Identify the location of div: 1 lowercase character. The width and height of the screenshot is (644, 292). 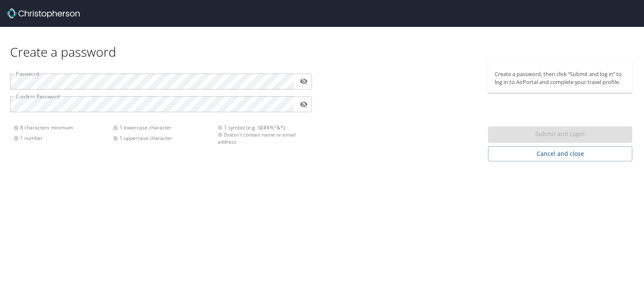
(162, 127).